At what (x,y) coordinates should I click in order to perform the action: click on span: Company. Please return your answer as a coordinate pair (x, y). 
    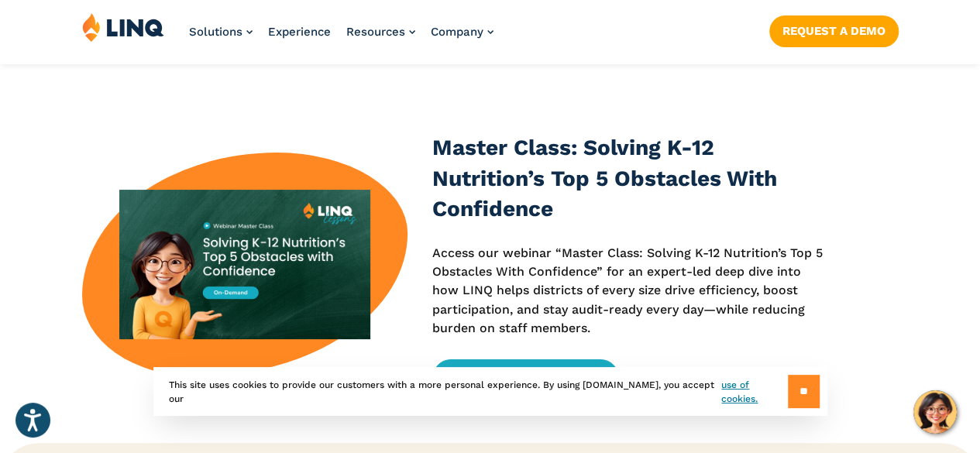
    Looking at the image, I should click on (457, 32).